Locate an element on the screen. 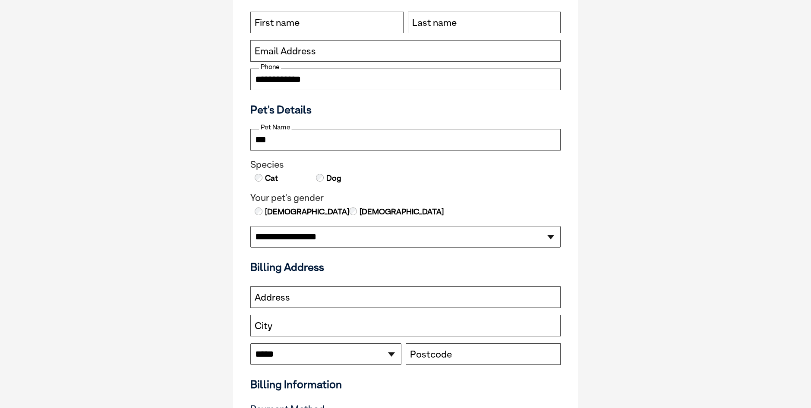  label: First name is located at coordinates (277, 23).